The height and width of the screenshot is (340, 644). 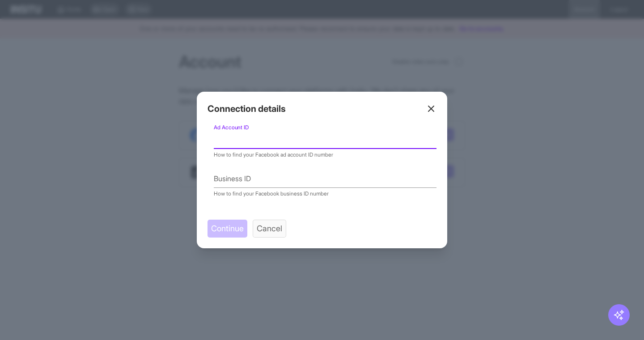 What do you see at coordinates (227, 229) in the screenshot?
I see `span: You cannot perform this action` at bounding box center [227, 229].